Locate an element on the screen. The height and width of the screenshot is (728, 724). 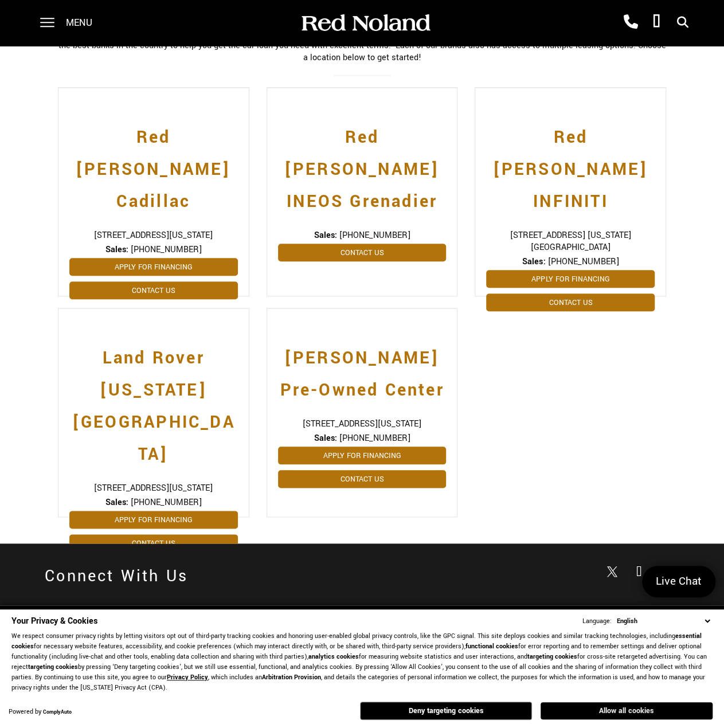
a: Open Facebook in a new window is located at coordinates (639, 572).